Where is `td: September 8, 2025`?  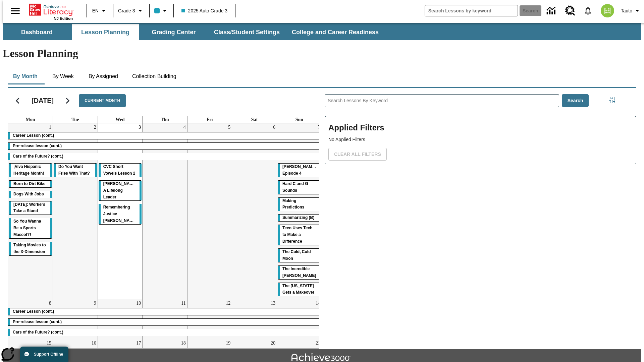
td: September 8, 2025 is located at coordinates (30, 319).